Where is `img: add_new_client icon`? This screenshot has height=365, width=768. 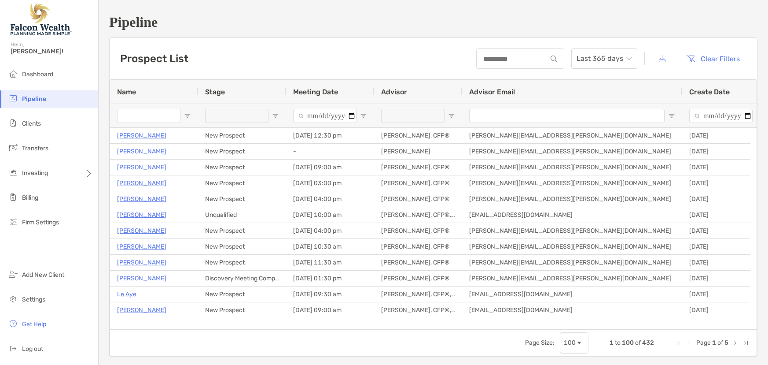 img: add_new_client icon is located at coordinates (13, 274).